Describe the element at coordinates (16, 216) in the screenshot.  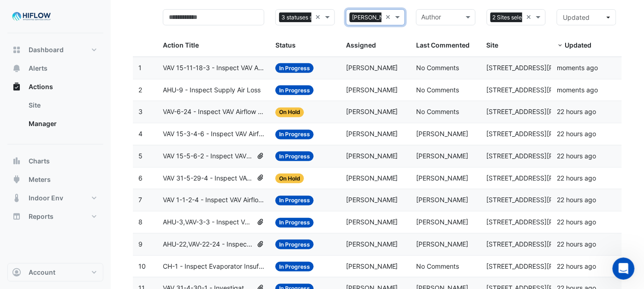
I see `app-icon: Reports` at that location.